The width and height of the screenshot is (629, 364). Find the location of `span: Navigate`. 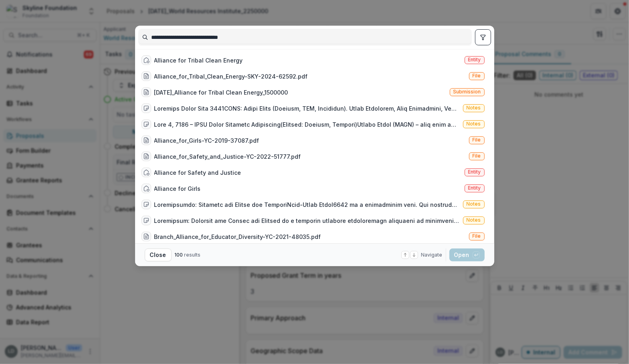

span: Navigate is located at coordinates (432, 255).